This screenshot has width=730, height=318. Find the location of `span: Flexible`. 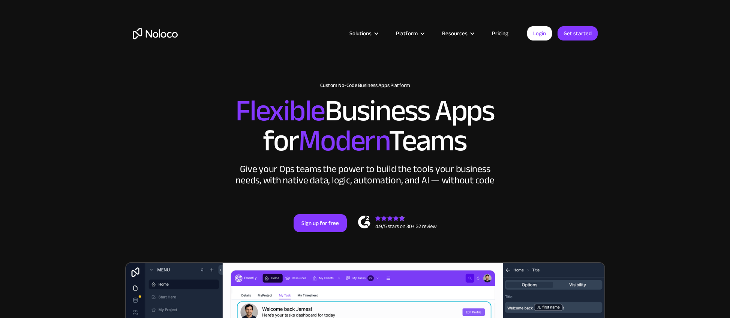

span: Flexible is located at coordinates (280, 111).